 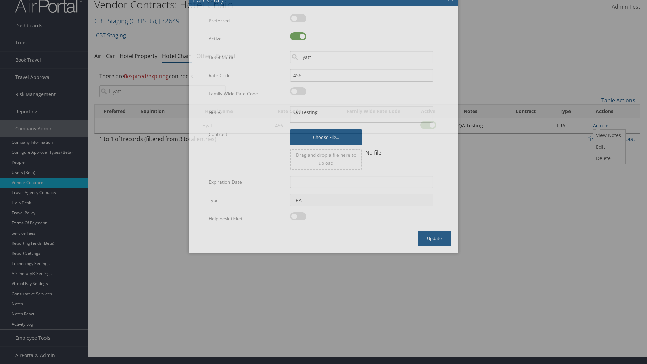 I want to click on label: Type, so click(x=247, y=200).